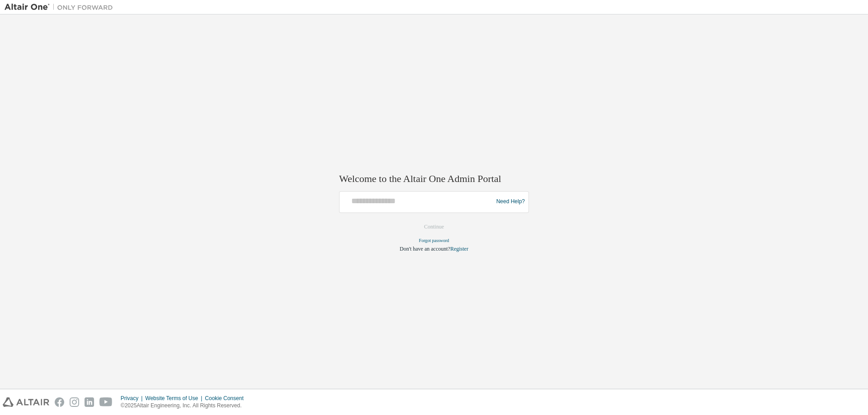 Image resolution: width=868 pixels, height=415 pixels. What do you see at coordinates (106, 402) in the screenshot?
I see `img: youtube.svg` at bounding box center [106, 402].